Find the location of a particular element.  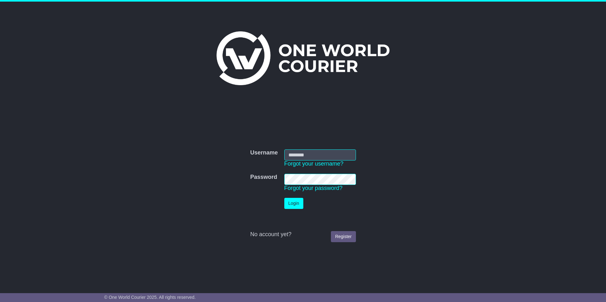

label: Username is located at coordinates (264, 153).